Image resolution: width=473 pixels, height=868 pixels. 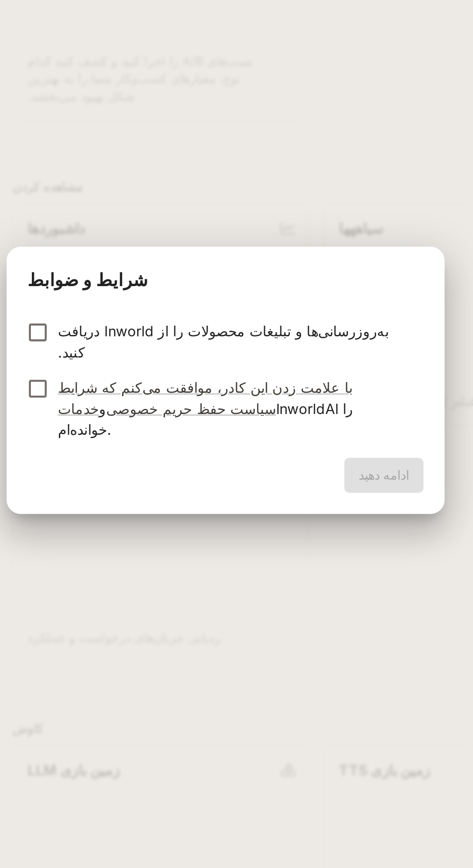 I want to click on a: با علامت زدن این کادر، موافقت می‌کنم که شرایط خدمات, so click(x=225, y=444).